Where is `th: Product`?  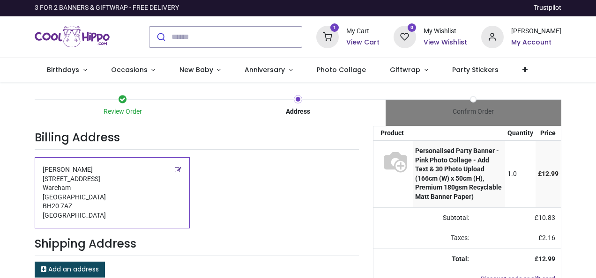 th: Product is located at coordinates (393, 133).